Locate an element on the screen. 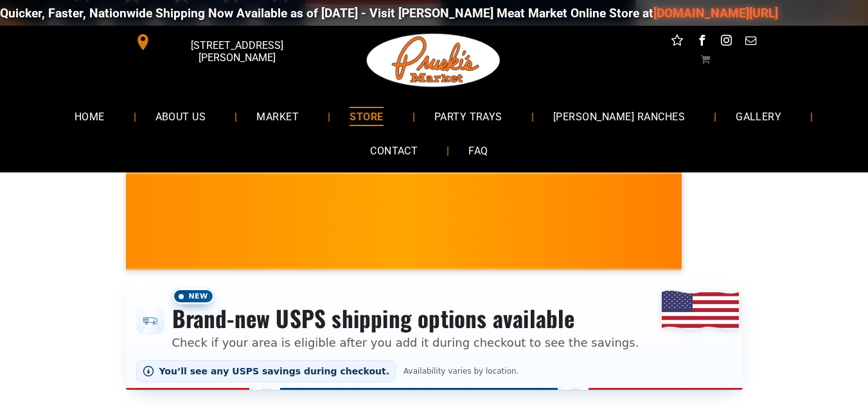 The width and height of the screenshot is (868, 413). img: Pruski-s+Market+HQ+Logo2-1920w.png is located at coordinates (433, 60).